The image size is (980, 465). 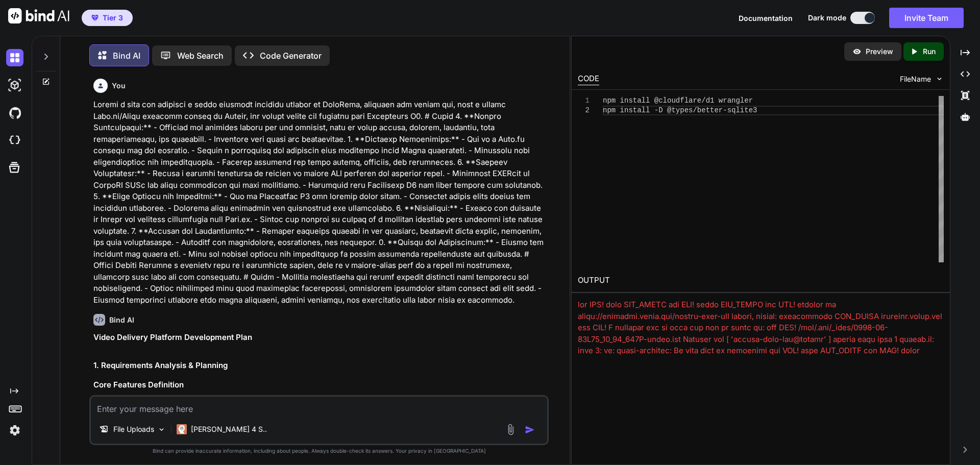 I want to click on p: Run, so click(x=929, y=52).